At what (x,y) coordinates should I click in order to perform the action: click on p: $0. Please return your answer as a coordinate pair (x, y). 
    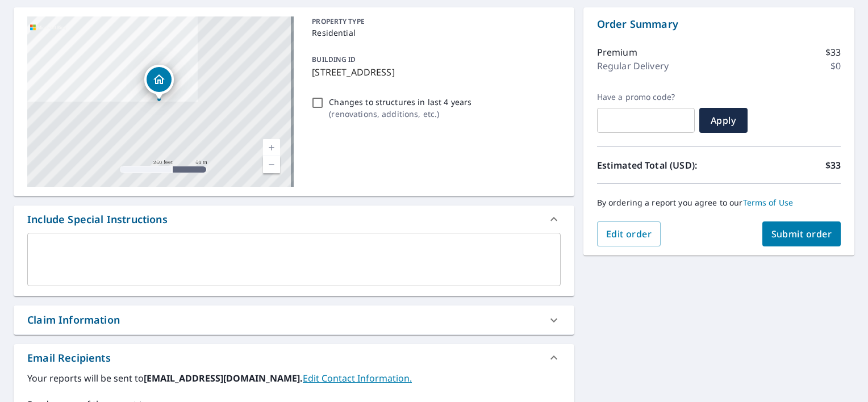
    Looking at the image, I should click on (835, 66).